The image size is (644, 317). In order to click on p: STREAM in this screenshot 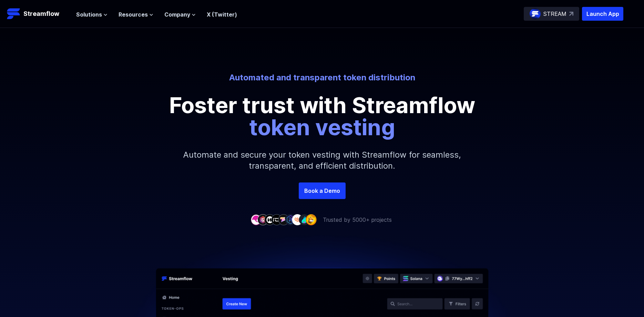, I will do `click(555, 13)`.